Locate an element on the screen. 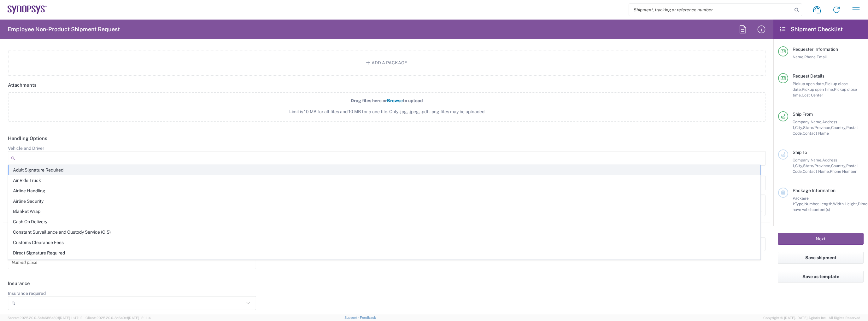 This screenshot has height=321, width=868. a: Support is located at coordinates (352, 317).